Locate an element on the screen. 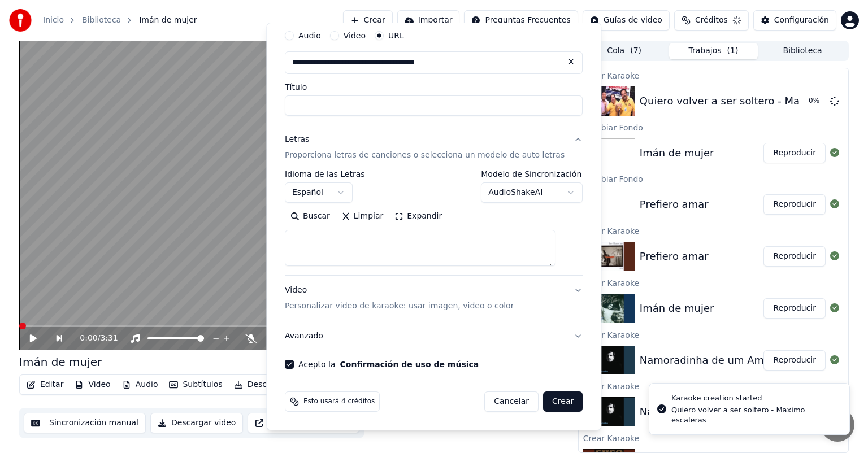 The height and width of the screenshot is (453, 868). button: Buscar is located at coordinates (310, 217).